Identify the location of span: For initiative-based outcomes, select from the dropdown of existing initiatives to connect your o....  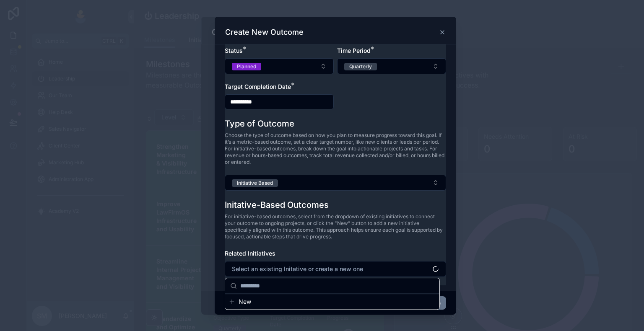
(335, 227).